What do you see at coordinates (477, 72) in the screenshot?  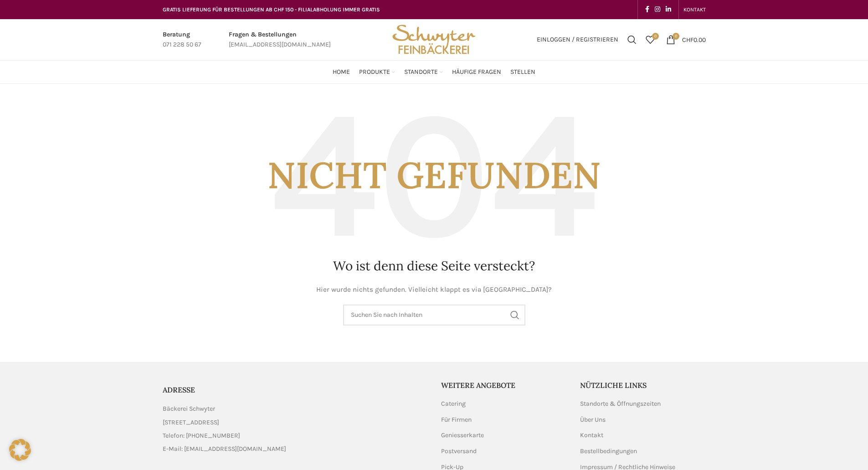 I see `span: Häufige Fragen` at bounding box center [477, 72].